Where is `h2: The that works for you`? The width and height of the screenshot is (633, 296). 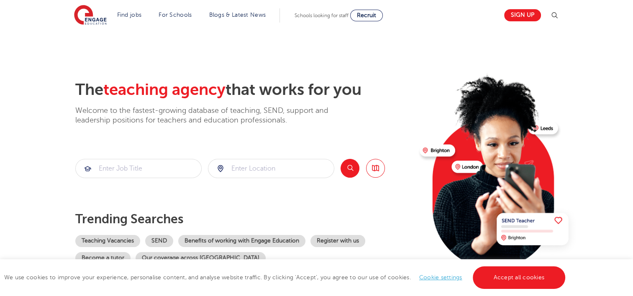
h2: The that works for you is located at coordinates (244, 90).